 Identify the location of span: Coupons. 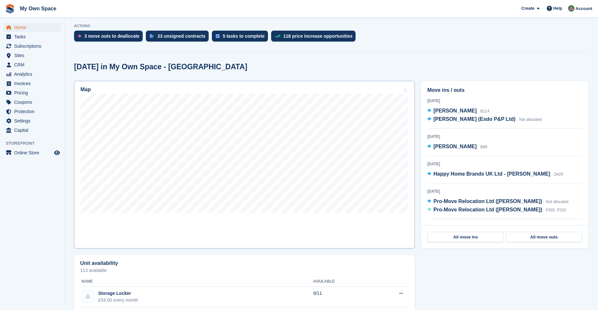
(33, 102).